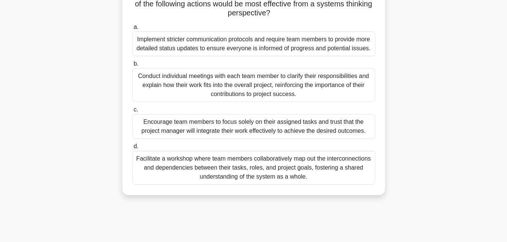  Describe the element at coordinates (136, 27) in the screenshot. I see `span: a.` at that location.